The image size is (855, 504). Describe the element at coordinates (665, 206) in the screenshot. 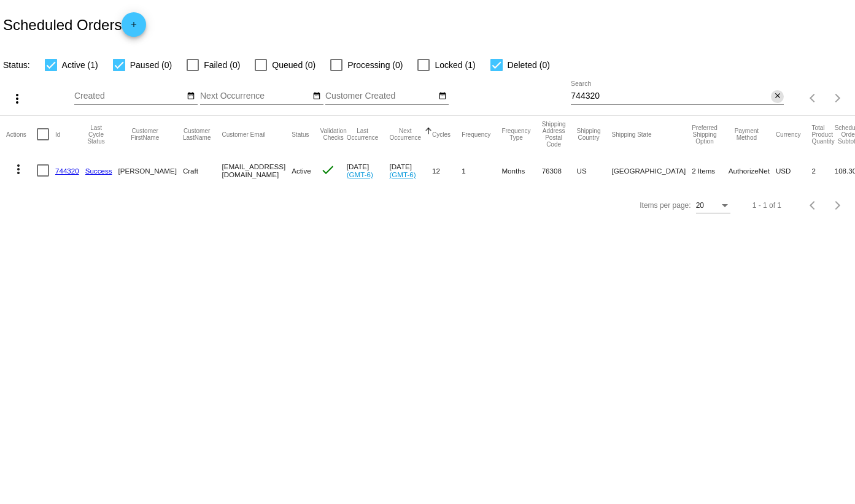

I see `div: Items per page:` at that location.